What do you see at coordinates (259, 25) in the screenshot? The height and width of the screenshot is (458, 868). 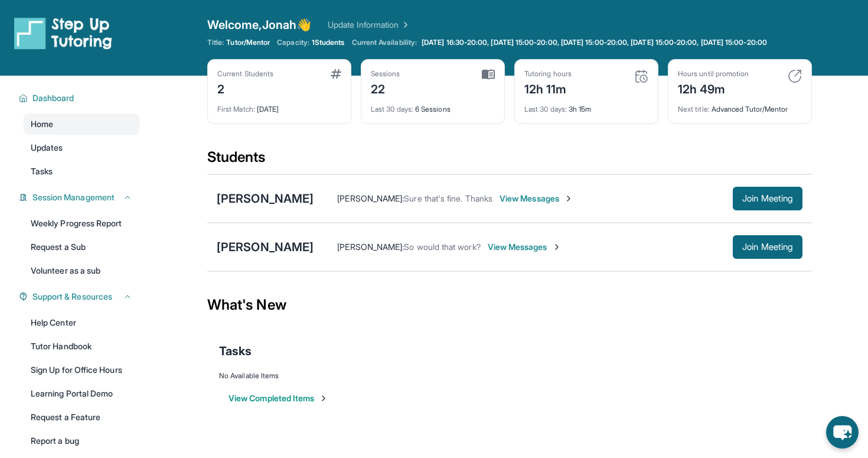 I see `span: Welcome, Jonah 👋` at bounding box center [259, 25].